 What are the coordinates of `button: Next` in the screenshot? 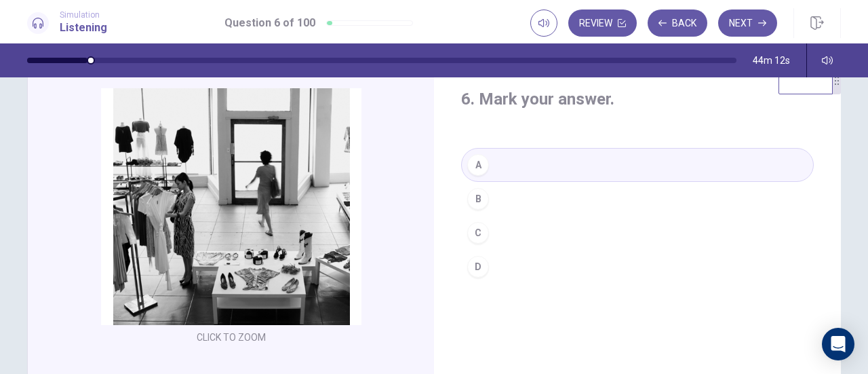 It's located at (747, 23).